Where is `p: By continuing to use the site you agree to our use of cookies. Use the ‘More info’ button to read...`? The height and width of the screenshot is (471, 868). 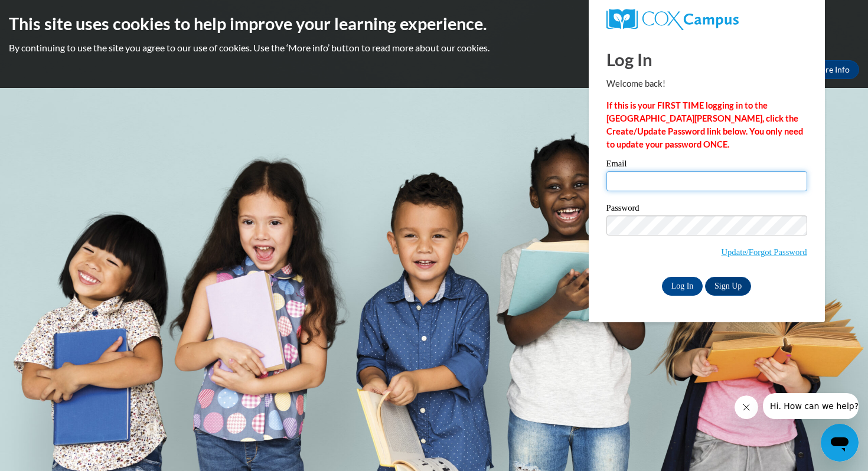
p: By continuing to use the site you agree to our use of cookies. Use the ‘More info’ button to read... is located at coordinates (434, 48).